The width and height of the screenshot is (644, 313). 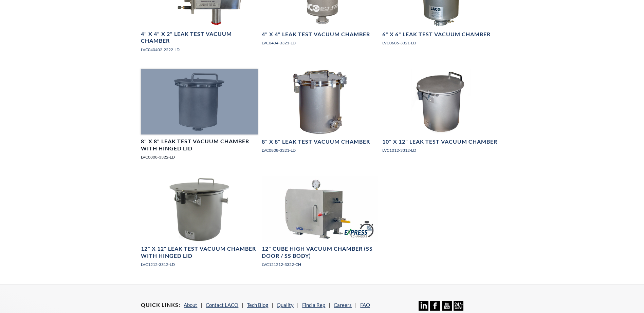 I want to click on a: LVC1212-3312-LD, rear view12" X 12" Leak Test Vacuum Chamber with Hinged LidLVC1212-3312-LD, so click(x=199, y=225).